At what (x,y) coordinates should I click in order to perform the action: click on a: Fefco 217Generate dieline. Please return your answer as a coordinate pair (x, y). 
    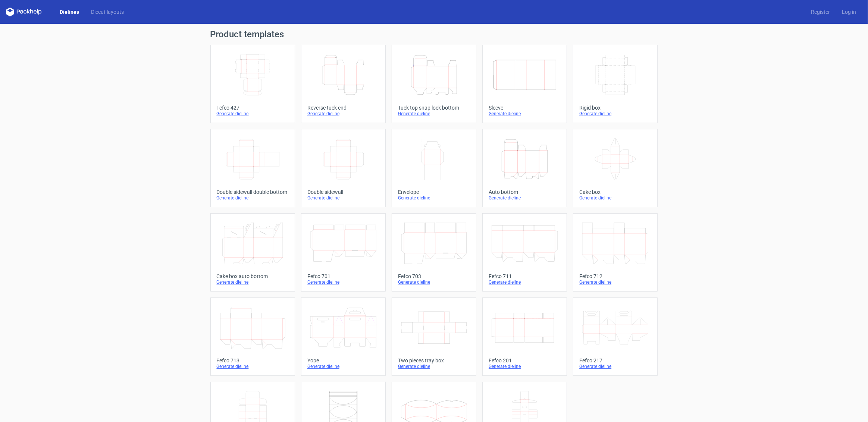
    Looking at the image, I should click on (615, 337).